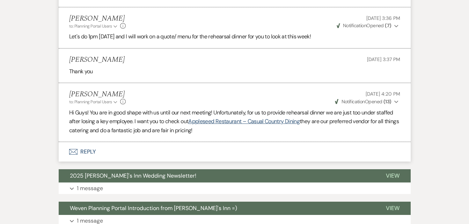  What do you see at coordinates (235, 72) in the screenshot?
I see `p: Thank you` at bounding box center [235, 72].